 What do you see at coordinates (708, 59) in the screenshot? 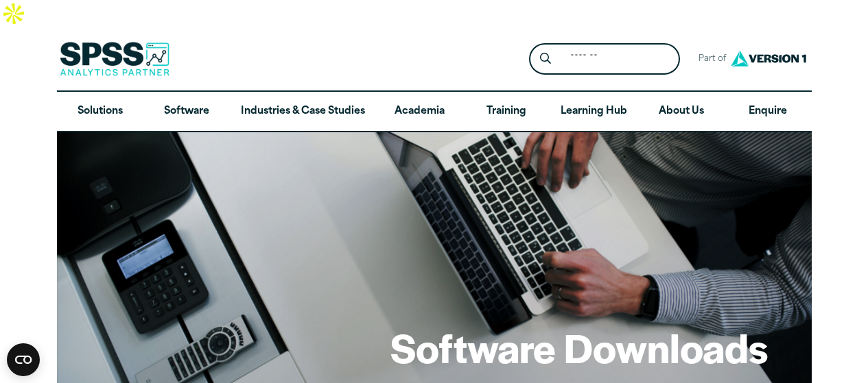
I see `span: Part of` at bounding box center [708, 59].